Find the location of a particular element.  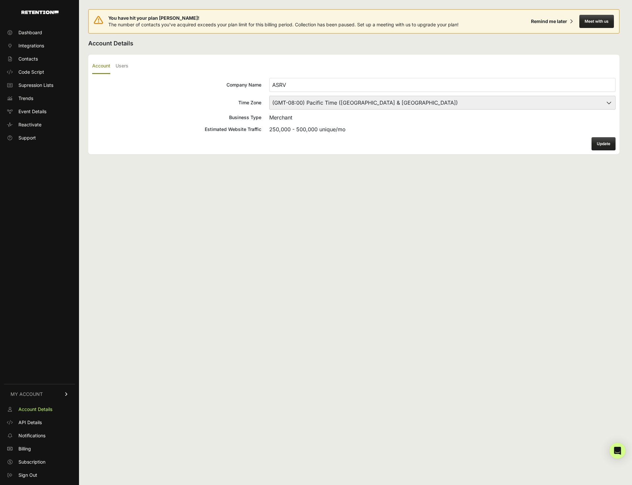

span: Notifications is located at coordinates (32, 436).